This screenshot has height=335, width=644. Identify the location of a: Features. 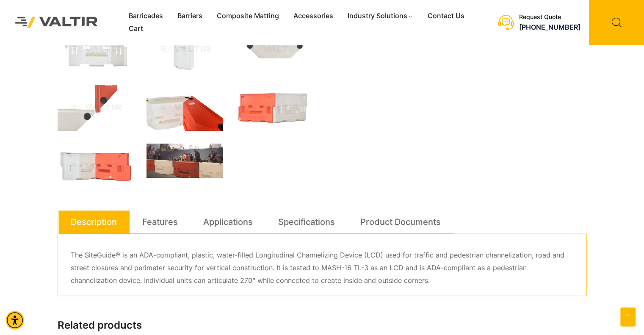
(160, 222).